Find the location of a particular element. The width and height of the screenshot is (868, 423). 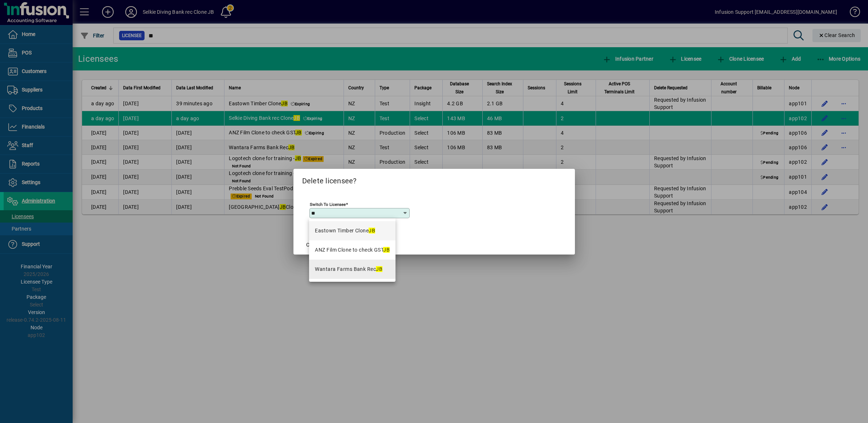

div: ANZ Film Clone to check GST is located at coordinates (352, 250).